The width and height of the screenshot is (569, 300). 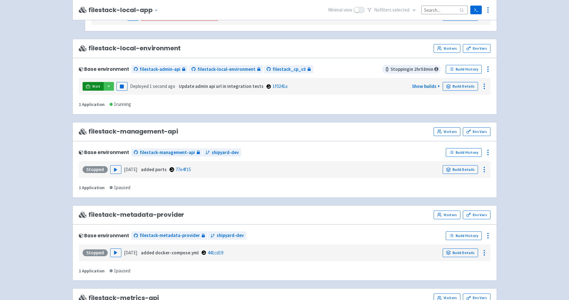 What do you see at coordinates (289, 69) in the screenshot?
I see `a: filestack_cp_v3` at bounding box center [289, 69].